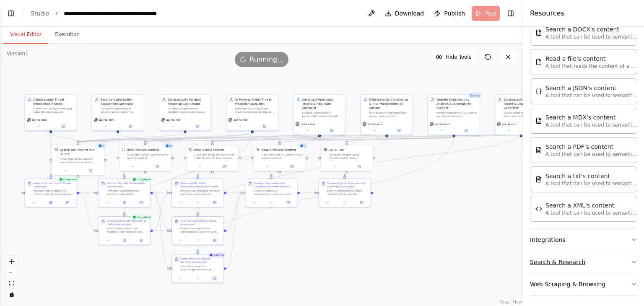 This screenshot has height=306, width=644. What do you see at coordinates (390, 114) in the screenshot?
I see `div: Provide advanced compliance assessment and risk management strategies for {business_type} busines...` at bounding box center [390, 114].